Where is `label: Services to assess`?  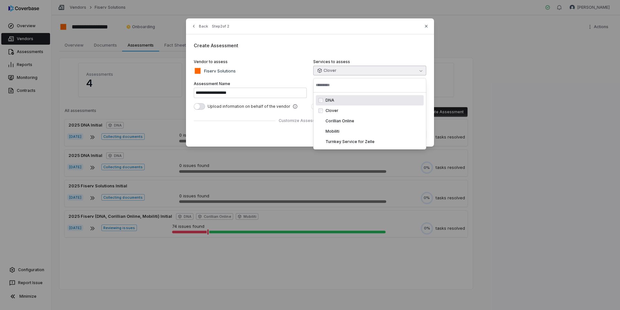
label: Services to assess is located at coordinates (370, 62).